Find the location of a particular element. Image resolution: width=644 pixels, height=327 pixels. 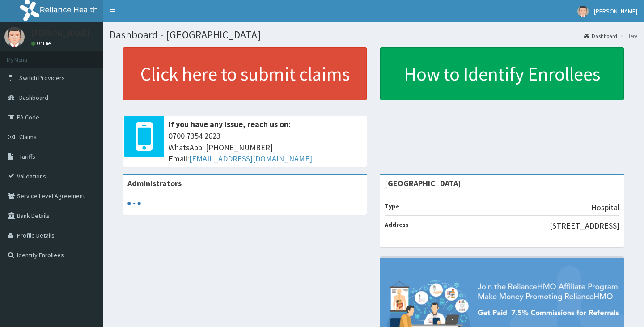

a: Online is located at coordinates (42, 44).